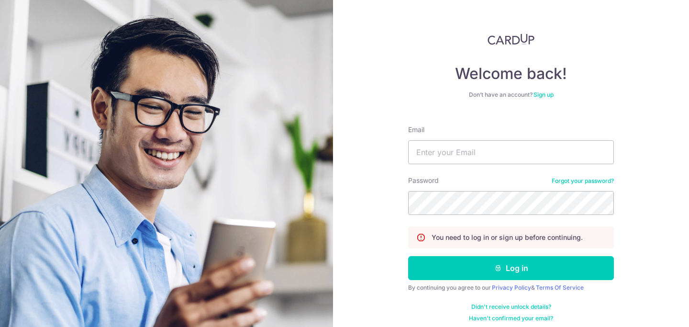 This screenshot has width=689, height=327. I want to click on a: Privacy Policy, so click(511, 287).